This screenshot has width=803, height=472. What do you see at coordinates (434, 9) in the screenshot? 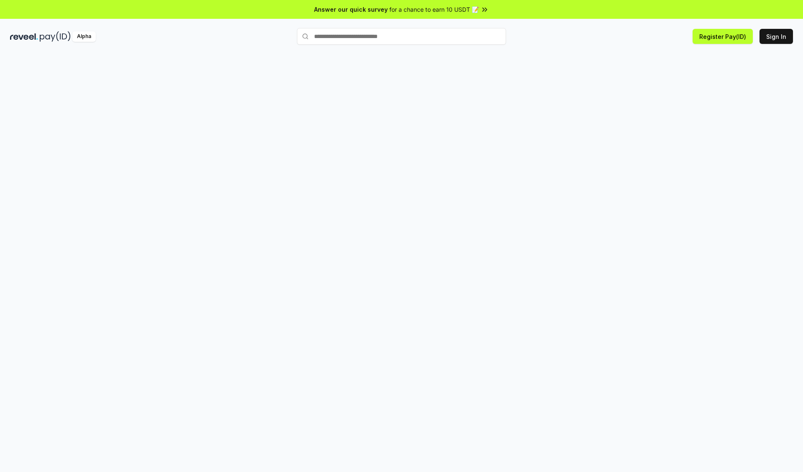
I see `span: for a chance to earn 10 USDT 📝` at bounding box center [434, 9].